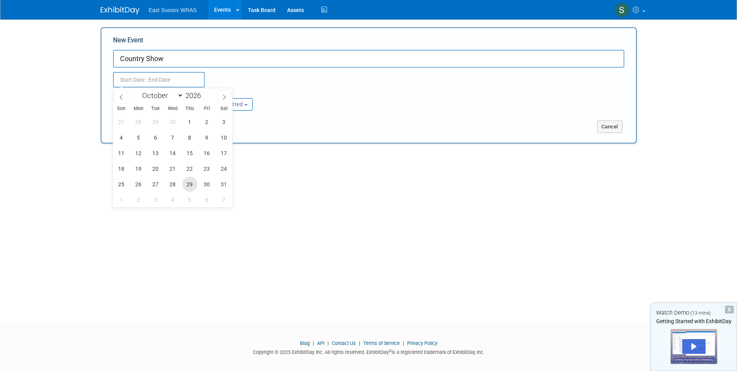  What do you see at coordinates (155, 108) in the screenshot?
I see `span: Tue` at bounding box center [155, 108].